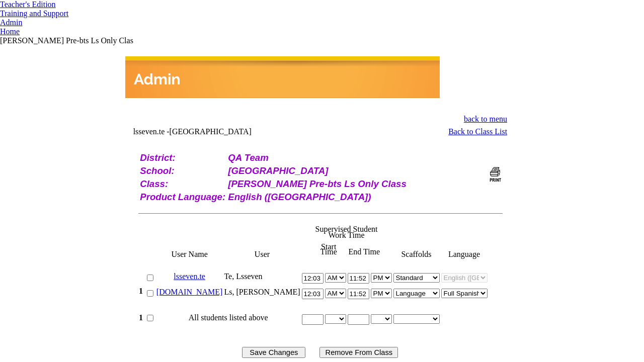 The width and height of the screenshot is (644, 362). I want to click on a: back to menu, so click(486, 119).